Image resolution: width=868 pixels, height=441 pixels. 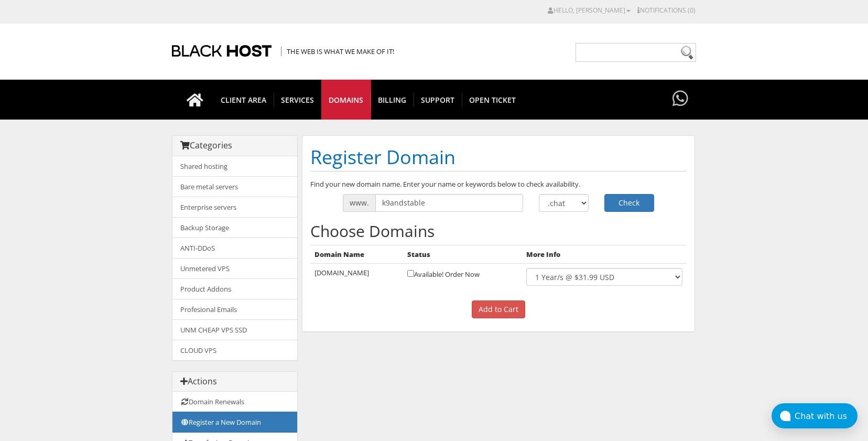 I want to click on input: Need help?, so click(x=636, y=52).